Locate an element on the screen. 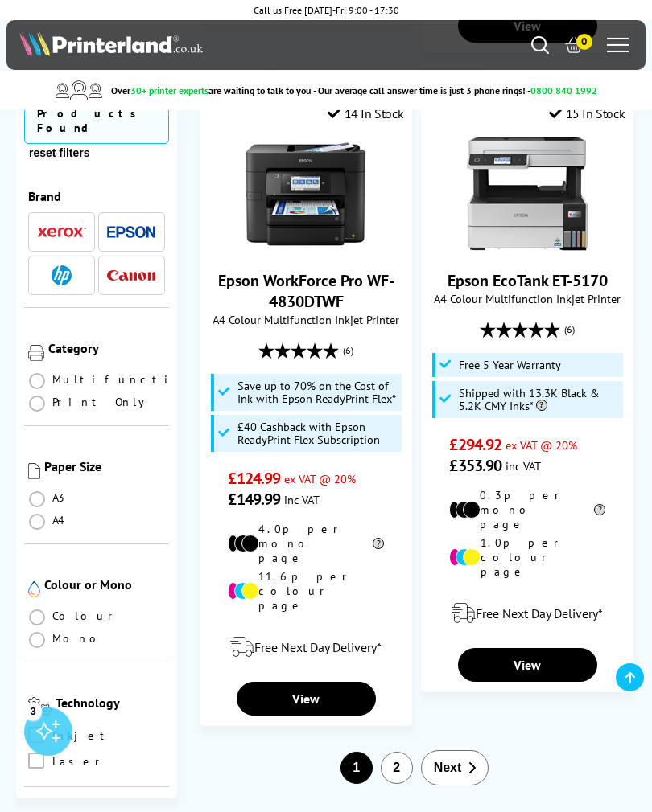 This screenshot has width=652, height=812. img: Canon is located at coordinates (132, 275).